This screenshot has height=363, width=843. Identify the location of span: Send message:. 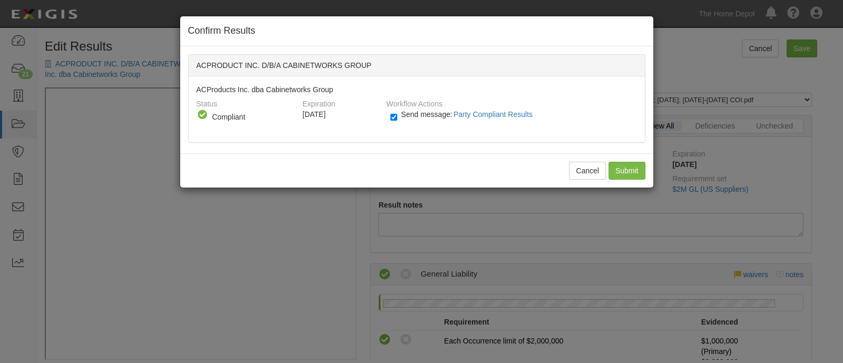
(468, 114).